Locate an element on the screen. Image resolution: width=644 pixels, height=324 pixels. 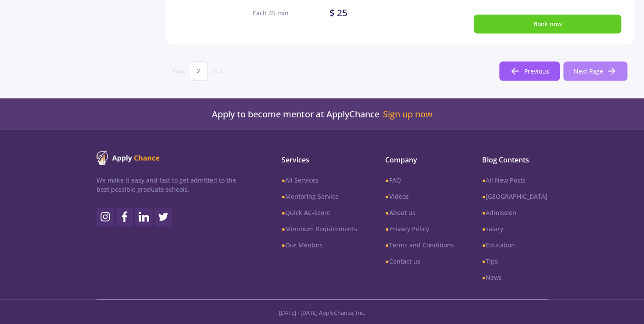
img: ApplyChance logo is located at coordinates (128, 158).